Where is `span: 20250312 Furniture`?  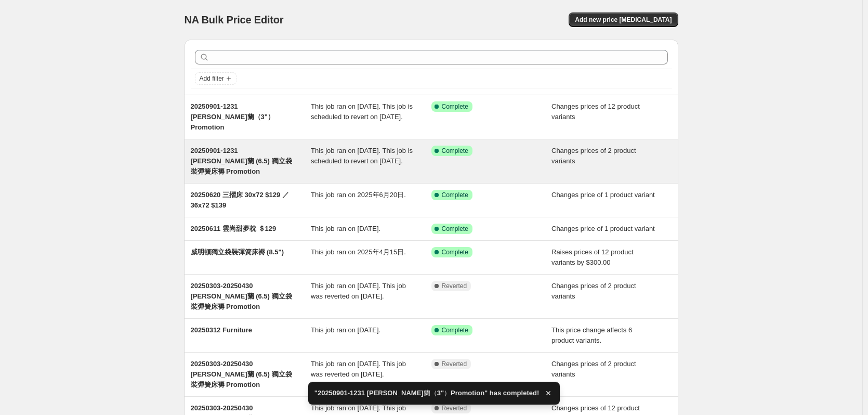
span: 20250312 Furniture is located at coordinates (222, 330).